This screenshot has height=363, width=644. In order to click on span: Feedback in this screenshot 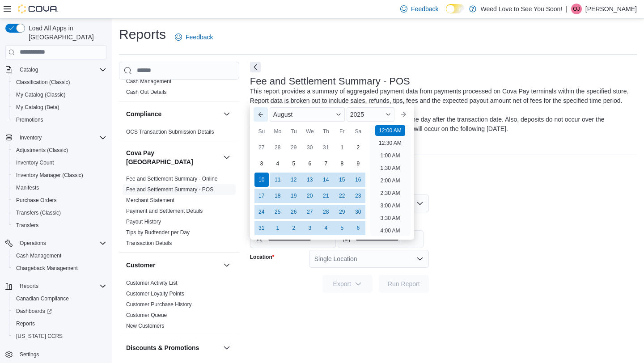, I will do `click(425, 9)`.